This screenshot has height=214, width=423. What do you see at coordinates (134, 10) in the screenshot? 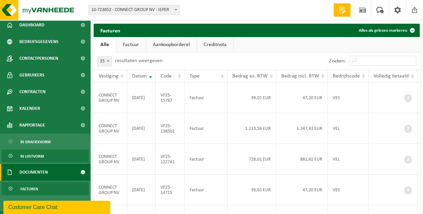
I see `span: 10-723852 - CONNECT GROUP NV - IEPER` at bounding box center [134, 10].